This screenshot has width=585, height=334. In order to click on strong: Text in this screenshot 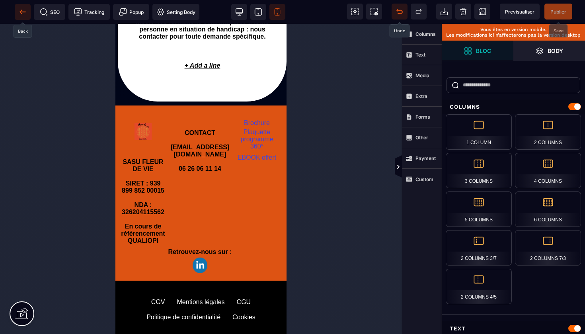, I will do `click(421, 55)`.